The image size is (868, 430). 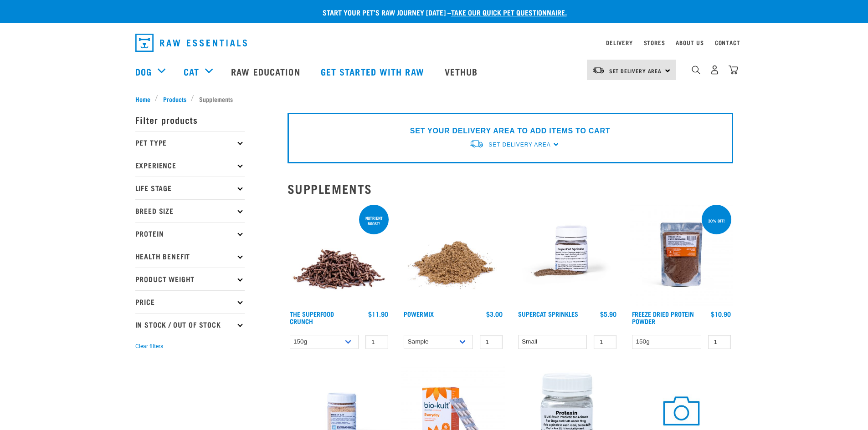 What do you see at coordinates (190, 301) in the screenshot?
I see `p: Price` at bounding box center [190, 301].